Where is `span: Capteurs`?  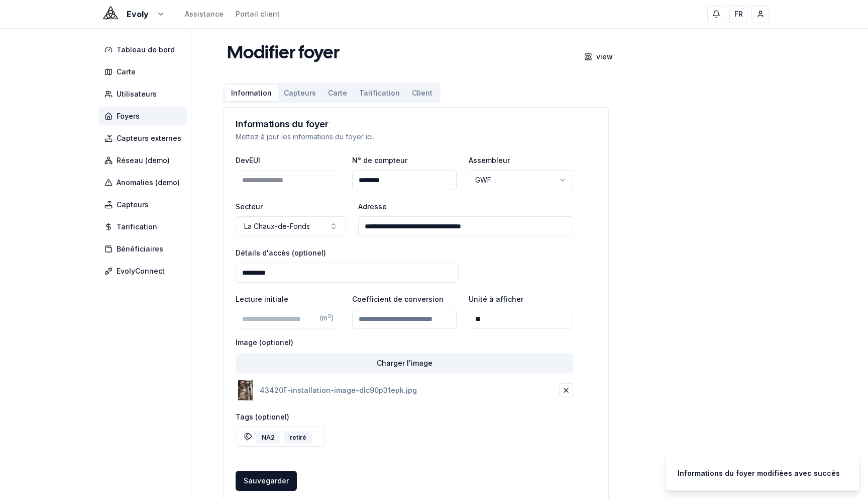
span: Capteurs is located at coordinates (133, 205).